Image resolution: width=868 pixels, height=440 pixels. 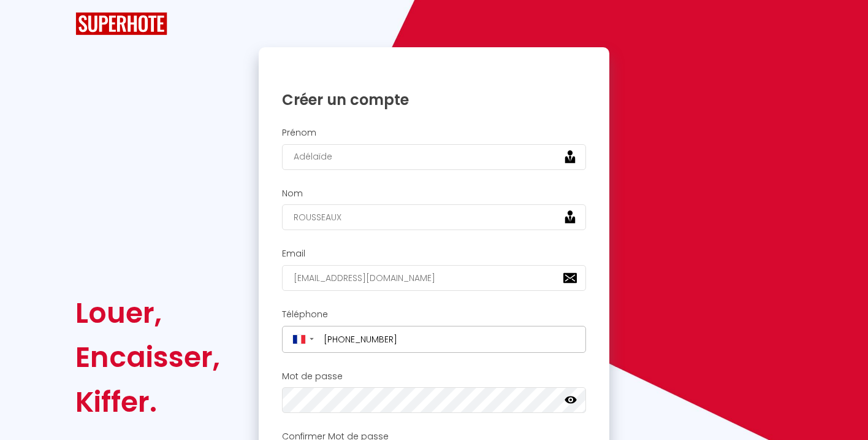 I want to click on h2: Nom, so click(x=434, y=193).